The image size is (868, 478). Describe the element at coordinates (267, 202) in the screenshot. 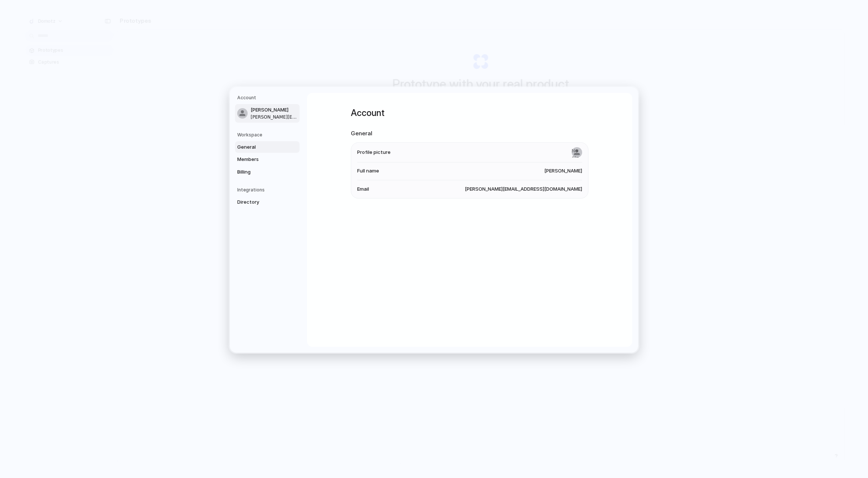

I see `a: Directory` at that location.